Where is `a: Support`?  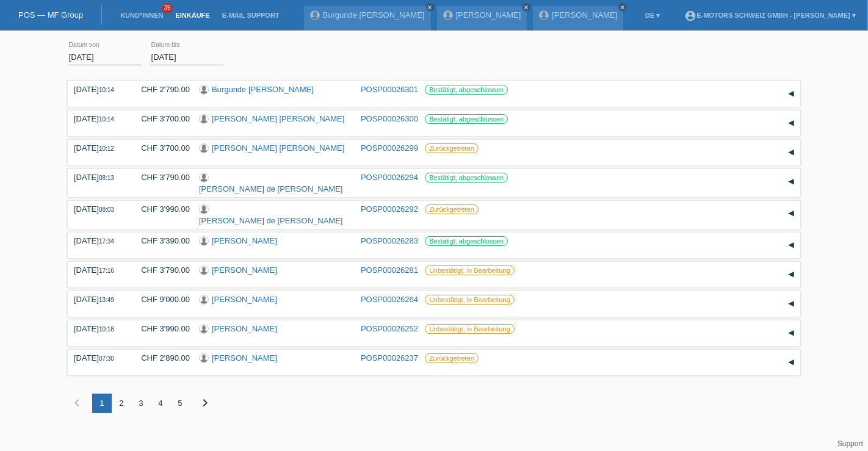 a: Support is located at coordinates (850, 444).